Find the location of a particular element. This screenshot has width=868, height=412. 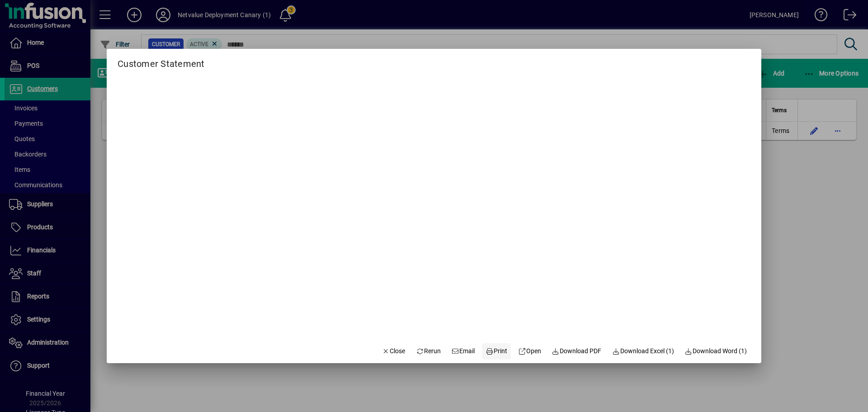

a: Download PDF is located at coordinates (577, 351).